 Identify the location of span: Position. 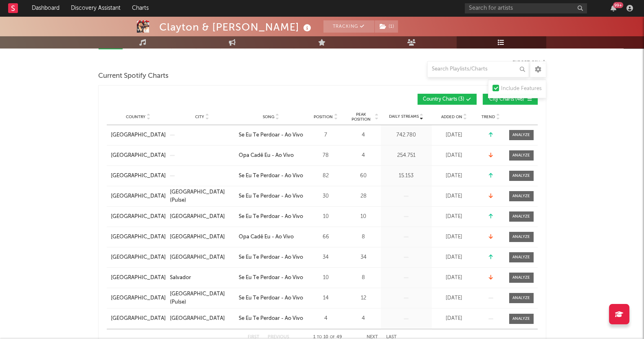
(323, 117).